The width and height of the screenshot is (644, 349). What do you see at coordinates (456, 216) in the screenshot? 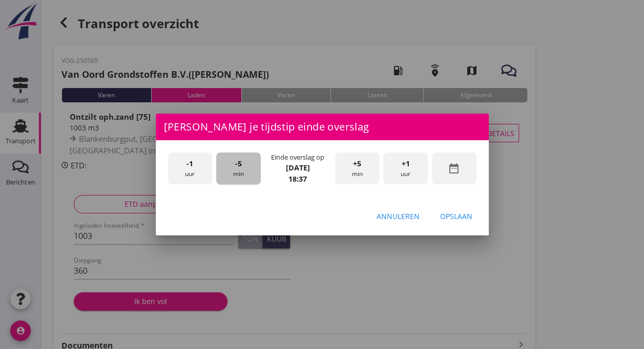
I see `div: Opslaan` at bounding box center [456, 216].